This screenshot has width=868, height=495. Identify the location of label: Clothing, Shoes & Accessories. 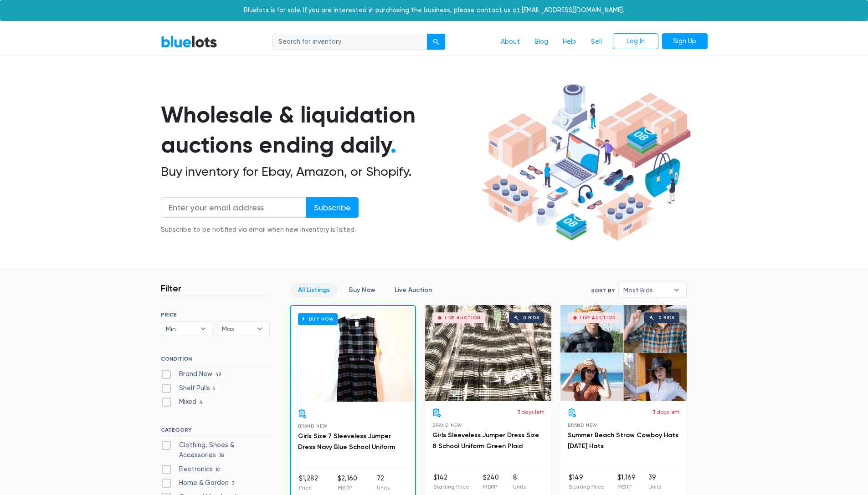
(215, 450).